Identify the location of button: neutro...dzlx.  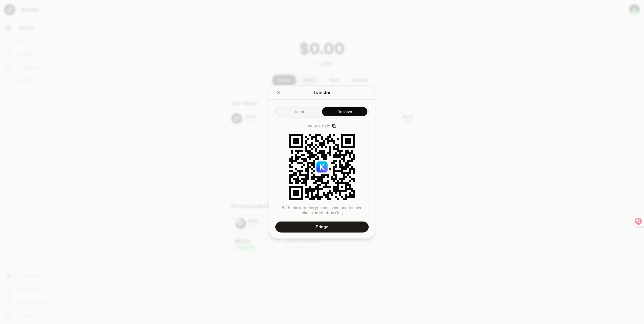
(322, 126).